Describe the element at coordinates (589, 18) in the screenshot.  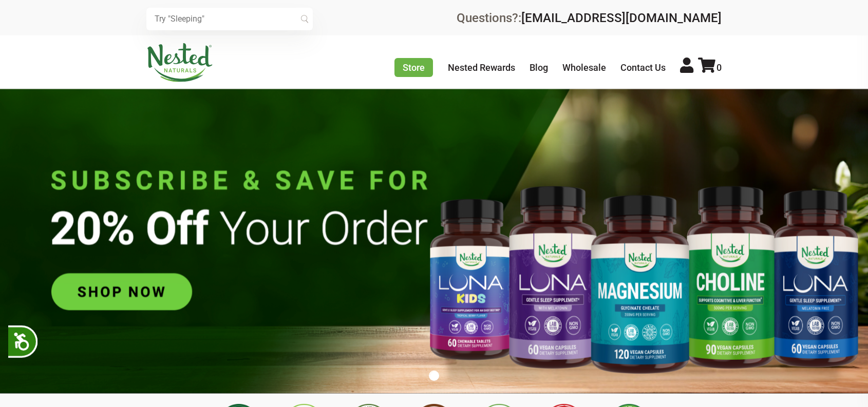
I see `div: Questions?:` at that location.